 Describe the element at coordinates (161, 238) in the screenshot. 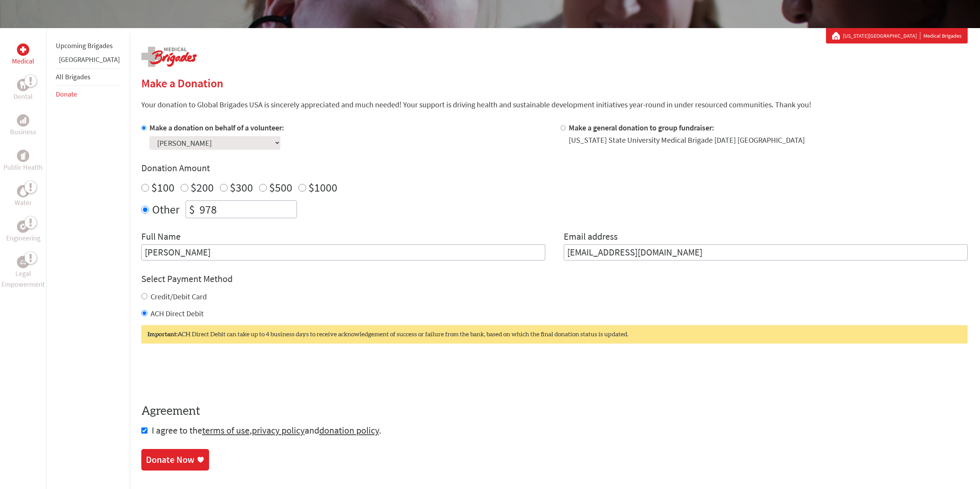

I see `label: Full Name` at that location.